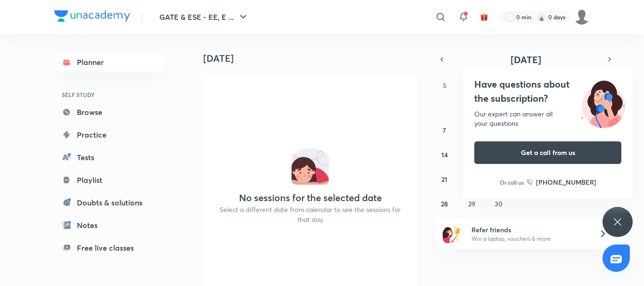 Image resolution: width=644 pixels, height=286 pixels. What do you see at coordinates (484, 17) in the screenshot?
I see `button: avatar` at bounding box center [484, 17].